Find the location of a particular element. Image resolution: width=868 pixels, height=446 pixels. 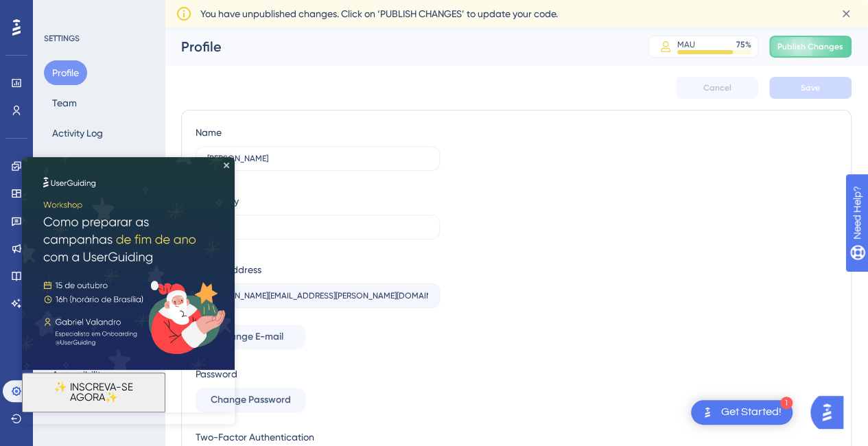

span: Need Help? is located at coordinates (59, 12).